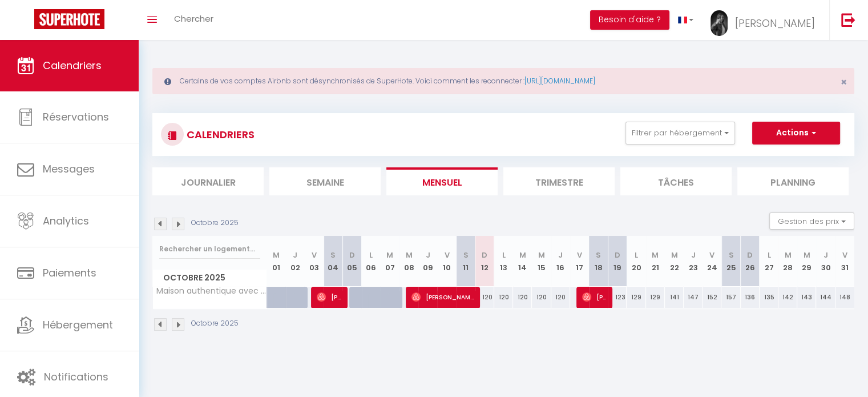 Image resolution: width=868 pixels, height=397 pixels. I want to click on div: 141, so click(674, 297).